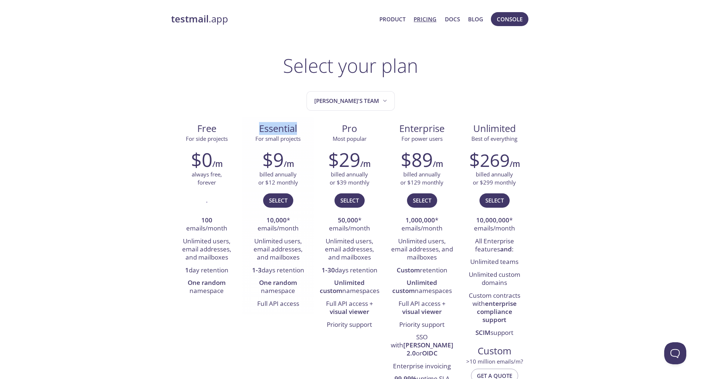  I want to click on span: Essential, so click(278, 129).